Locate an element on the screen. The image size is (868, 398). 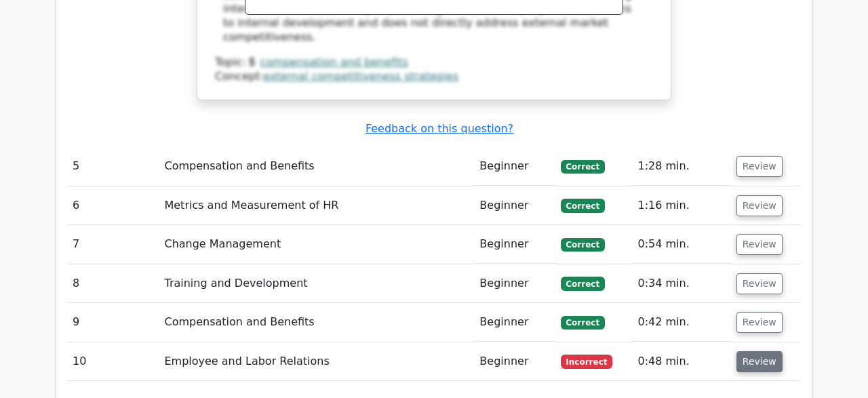
a: compensation and benefits is located at coordinates (334, 62).